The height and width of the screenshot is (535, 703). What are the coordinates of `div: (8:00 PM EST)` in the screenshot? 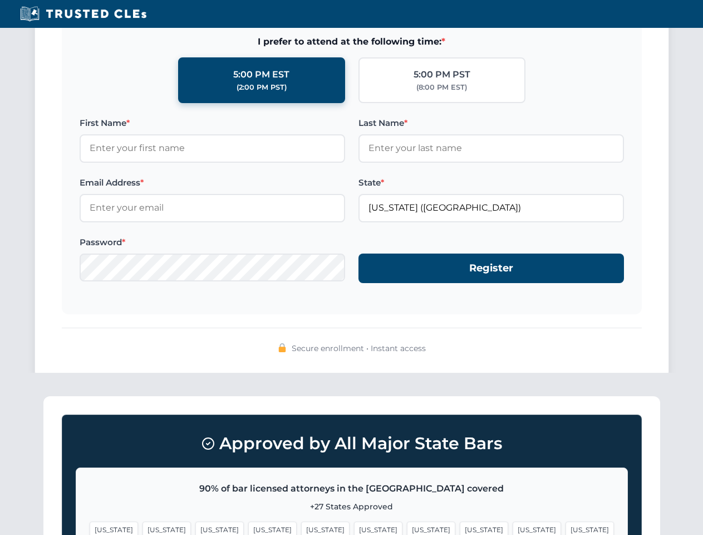 It's located at (442, 87).